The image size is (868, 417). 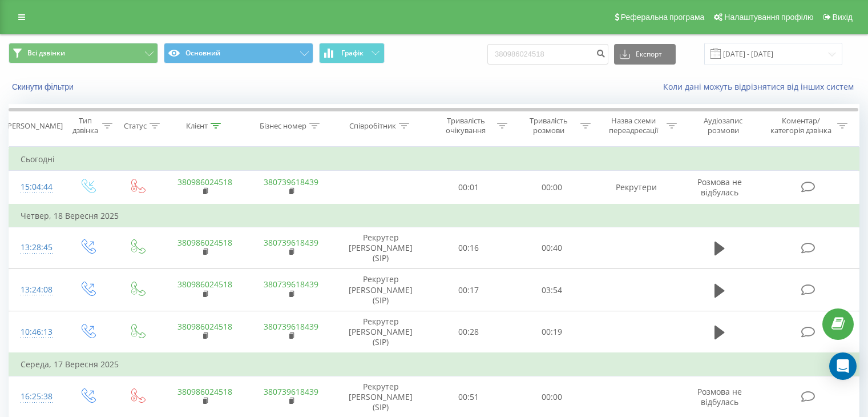 What do you see at coordinates (801, 125) in the screenshot?
I see `div: Коментар/категорія дзвінка` at bounding box center [801, 125].